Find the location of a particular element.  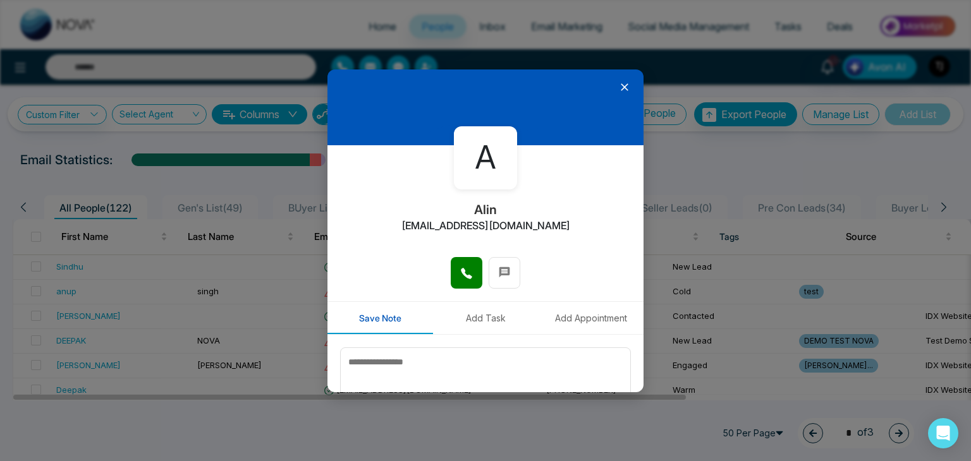

span: A is located at coordinates (485, 157).